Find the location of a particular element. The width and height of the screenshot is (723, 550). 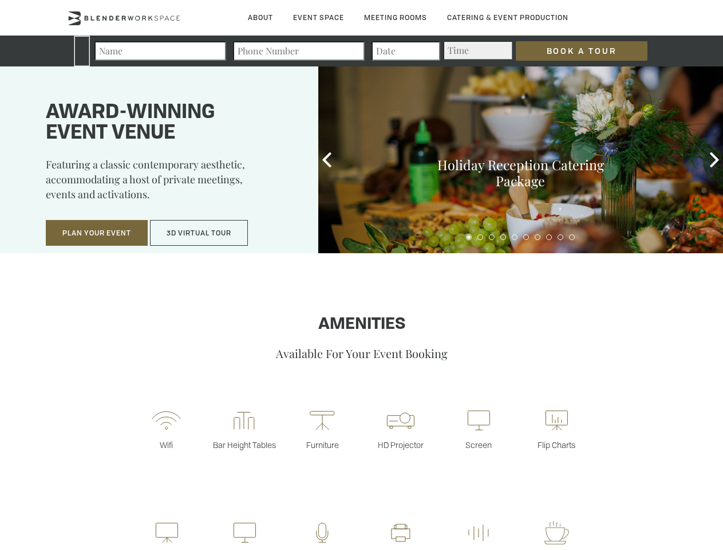

button: Plan Your Event is located at coordinates (97, 233).